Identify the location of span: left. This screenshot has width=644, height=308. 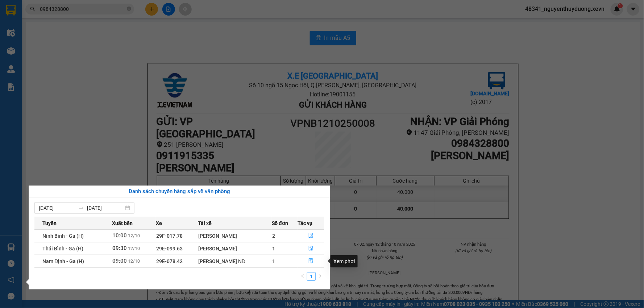
(303, 276).